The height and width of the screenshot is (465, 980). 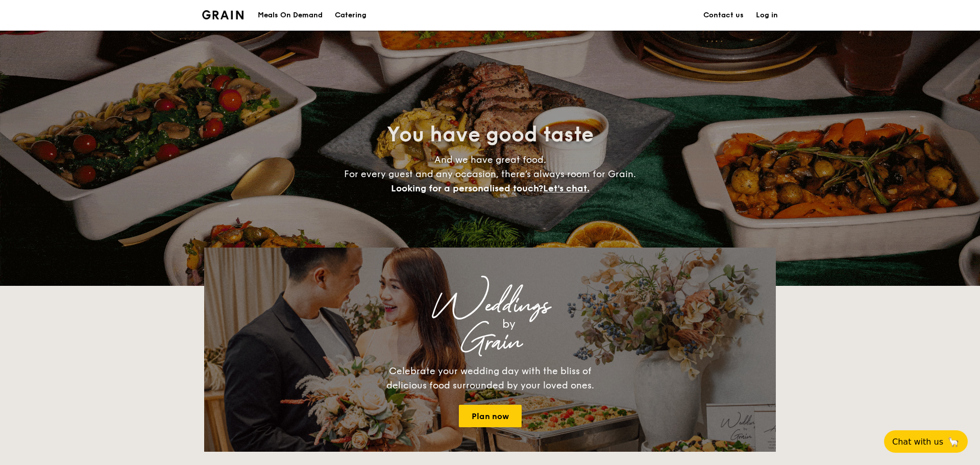 What do you see at coordinates (222, 15) in the screenshot?
I see `img: Grain` at bounding box center [222, 15].